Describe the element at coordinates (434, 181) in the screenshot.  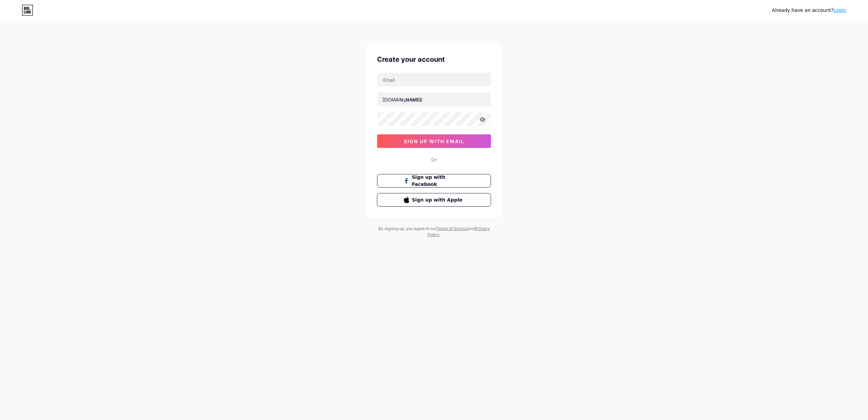
I see `a: Sign up with Facebook` at that location.